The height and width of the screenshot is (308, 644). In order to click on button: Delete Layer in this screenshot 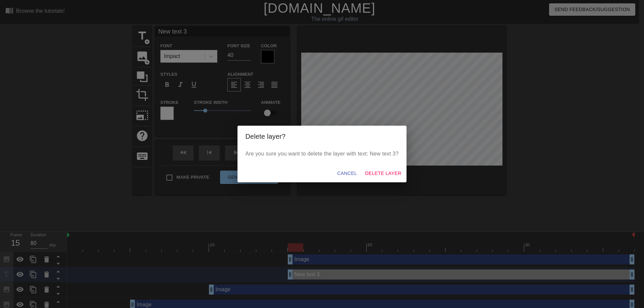, I will do `click(383, 173)`.